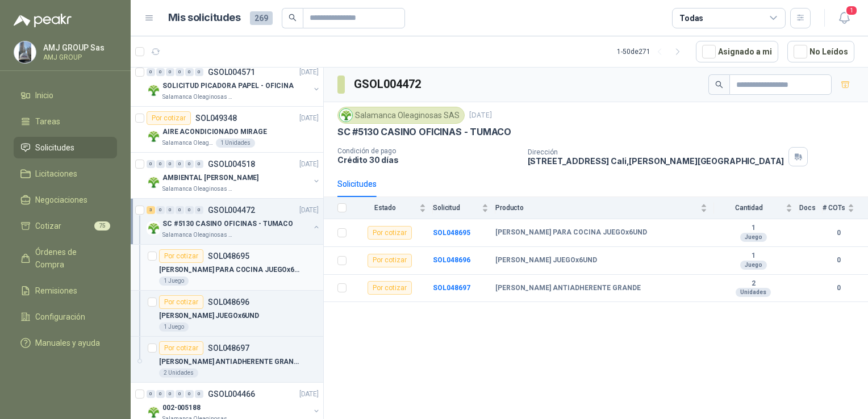 Image resolution: width=868 pixels, height=419 pixels. I want to click on div: Solicitudes, so click(357, 184).